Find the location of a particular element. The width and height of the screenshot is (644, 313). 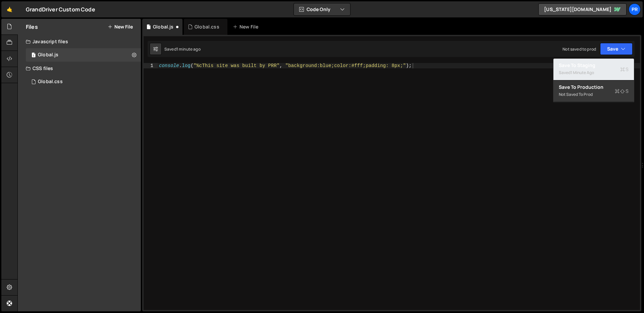

div: CSS files is located at coordinates (79, 68).